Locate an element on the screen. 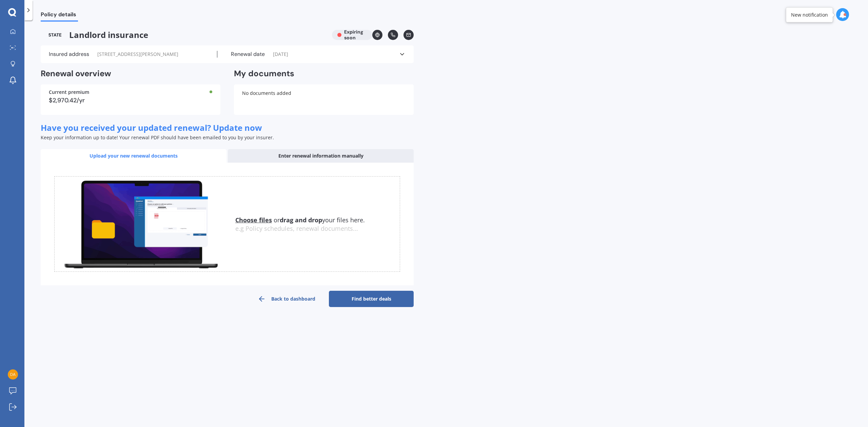 Image resolution: width=868 pixels, height=427 pixels. a: Find better deals is located at coordinates (371, 299).